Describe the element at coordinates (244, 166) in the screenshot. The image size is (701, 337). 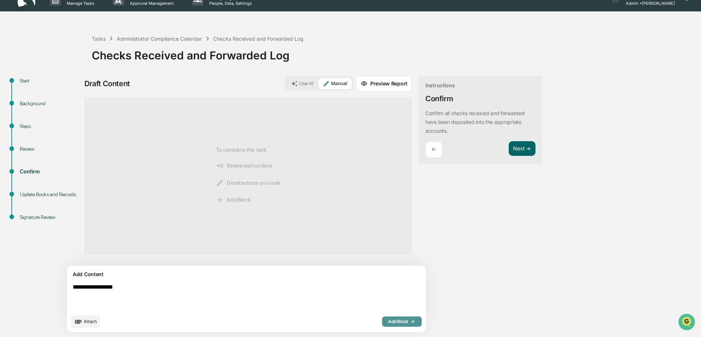
I see `span: Review instructions` at that location.